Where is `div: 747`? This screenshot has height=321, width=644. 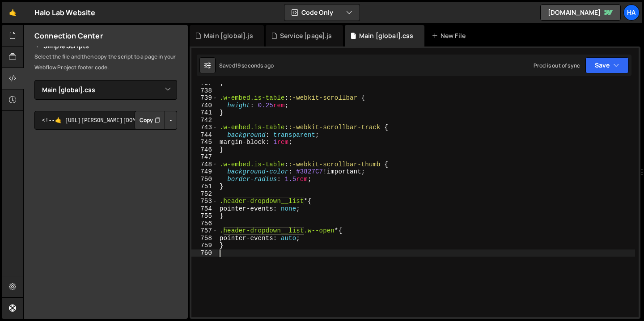 div: 747 is located at coordinates (204, 157).